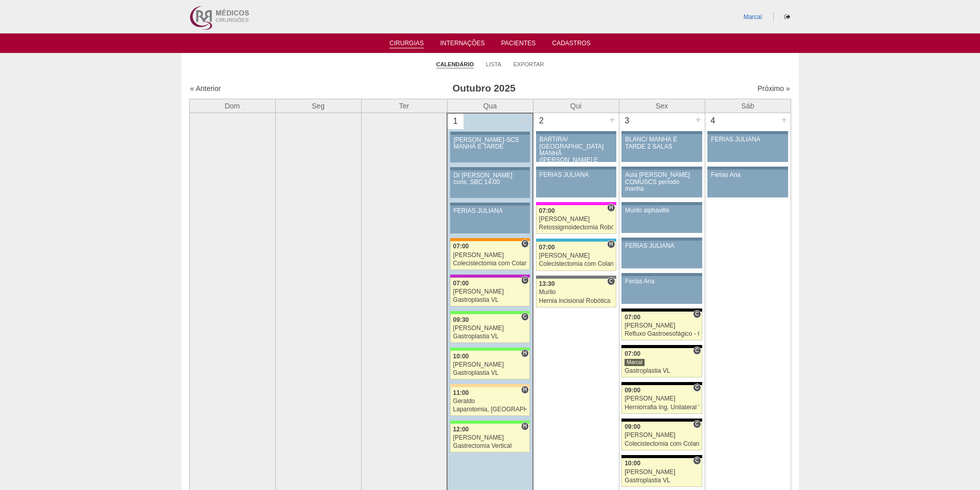 The image size is (980, 490). I want to click on div: Key: Brasil, so click(490, 422).